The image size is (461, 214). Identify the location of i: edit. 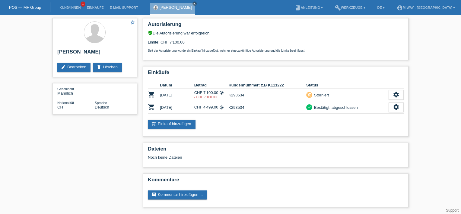
(63, 67).